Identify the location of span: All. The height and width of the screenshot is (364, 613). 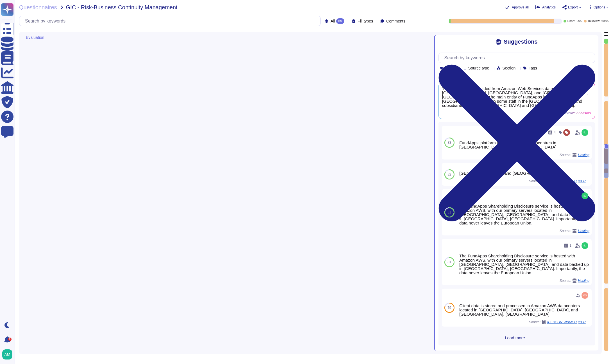
(333, 21).